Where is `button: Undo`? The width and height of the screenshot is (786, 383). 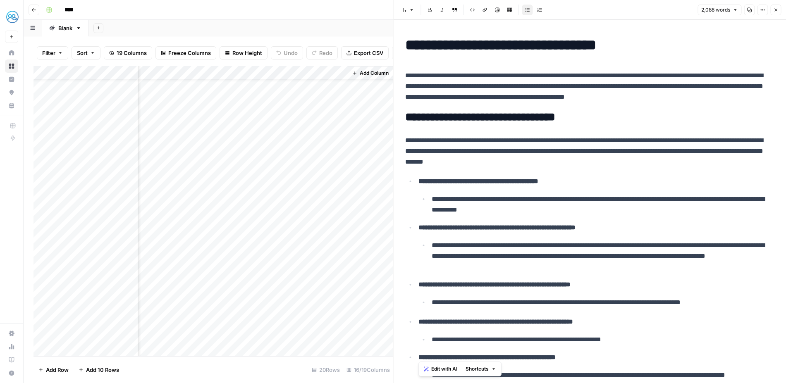
button: Undo is located at coordinates (287, 53).